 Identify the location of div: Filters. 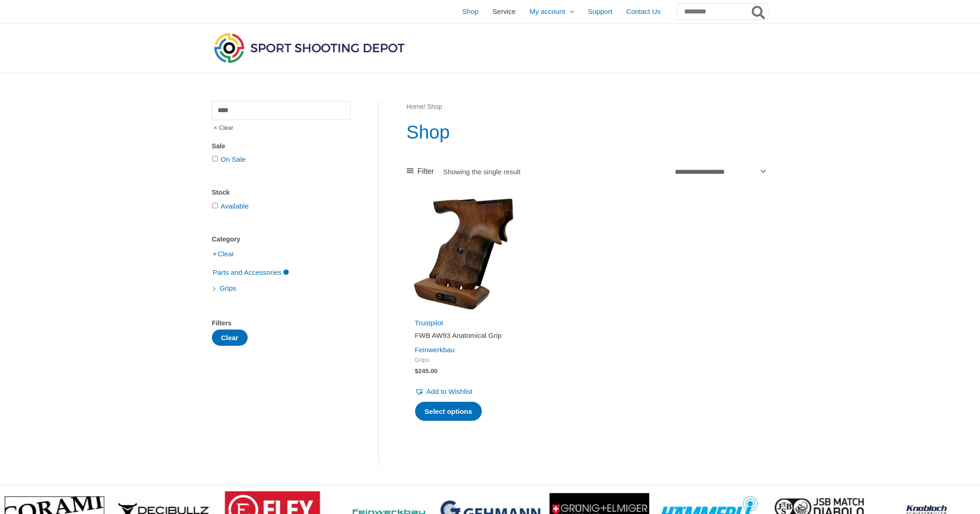
(281, 323).